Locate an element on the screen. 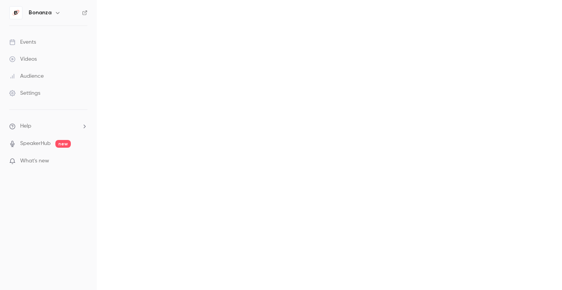  h6: Bonanza is located at coordinates (40, 13).